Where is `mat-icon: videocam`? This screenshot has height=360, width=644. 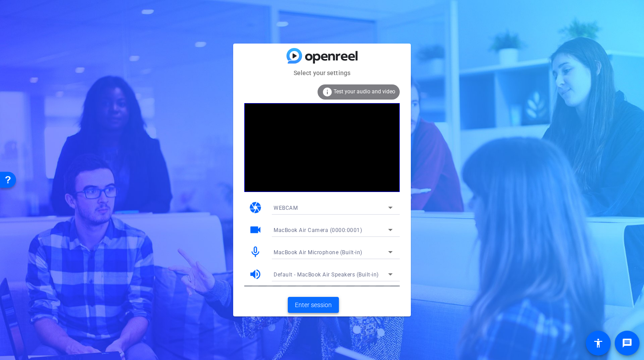 mat-icon: videocam is located at coordinates (256, 230).